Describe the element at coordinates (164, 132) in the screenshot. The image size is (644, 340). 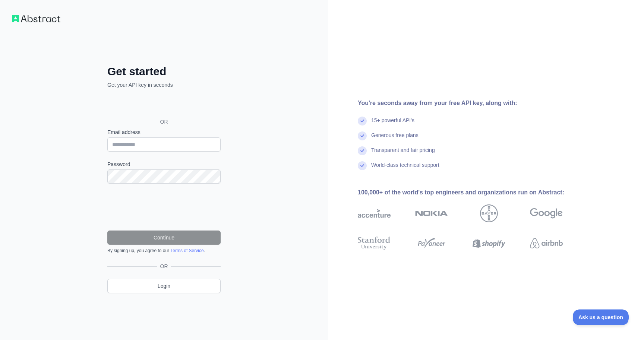
I see `label: Email address` at that location.